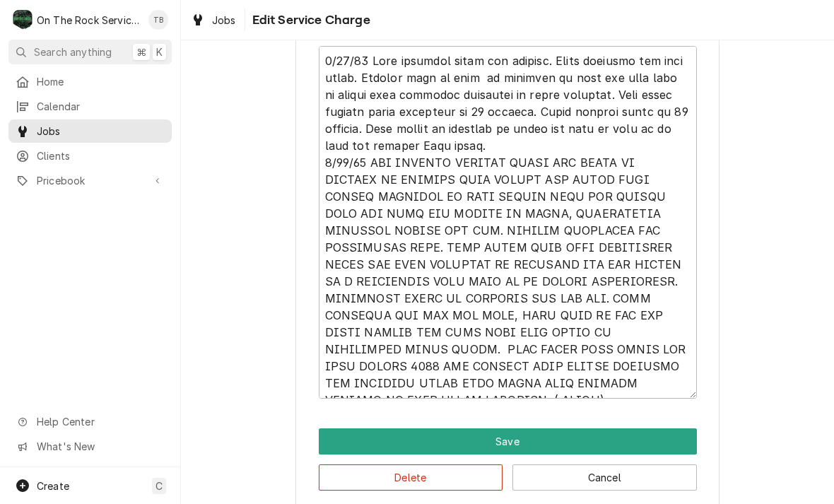 This screenshot has height=504, width=834. What do you see at coordinates (99, 446) in the screenshot?
I see `span: What's New` at bounding box center [99, 446].